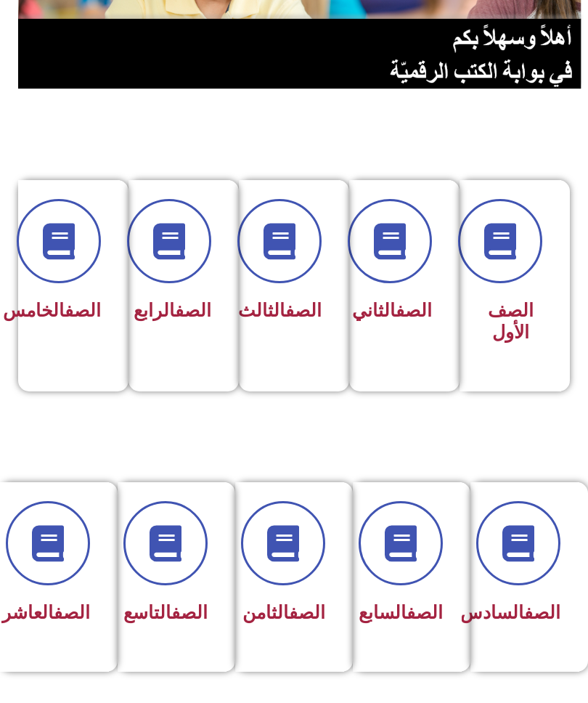 Image resolution: width=588 pixels, height=703 pixels. Describe the element at coordinates (510, 612) in the screenshot. I see `span: السادس` at that location.